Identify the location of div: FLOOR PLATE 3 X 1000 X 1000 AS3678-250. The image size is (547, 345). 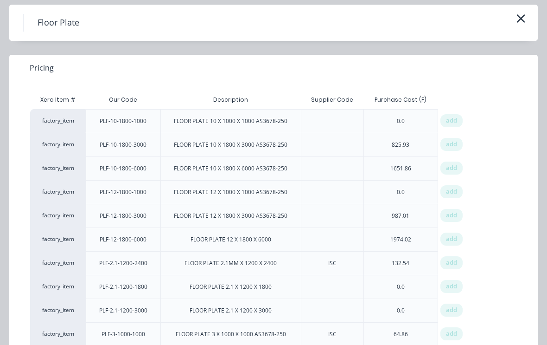
(231, 334).